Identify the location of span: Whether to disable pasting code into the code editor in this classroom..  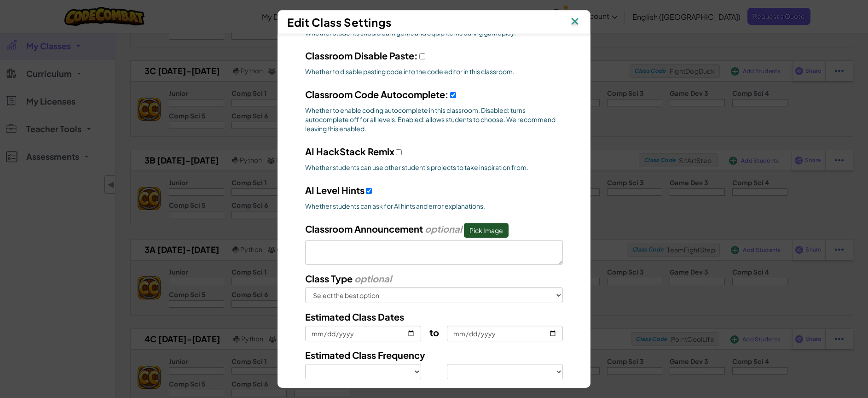
(434, 71).